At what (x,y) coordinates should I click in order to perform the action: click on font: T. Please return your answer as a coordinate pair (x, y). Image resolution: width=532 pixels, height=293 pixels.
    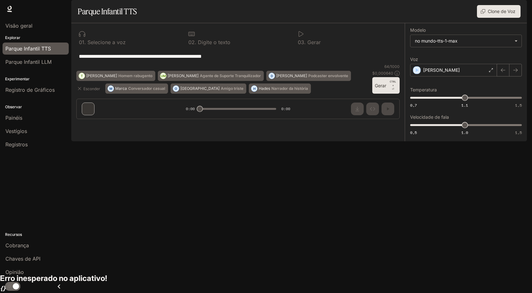
    Looking at the image, I should click on (82, 76).